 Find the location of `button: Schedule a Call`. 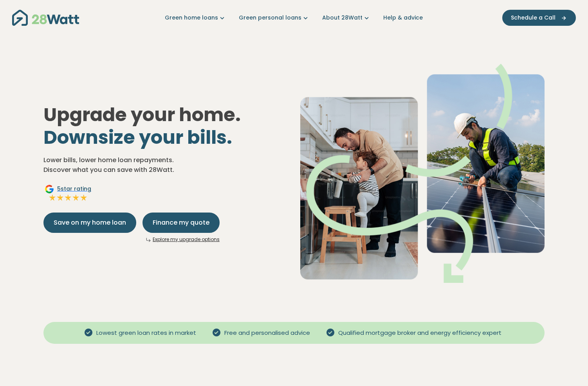

button: Schedule a Call is located at coordinates (539, 18).